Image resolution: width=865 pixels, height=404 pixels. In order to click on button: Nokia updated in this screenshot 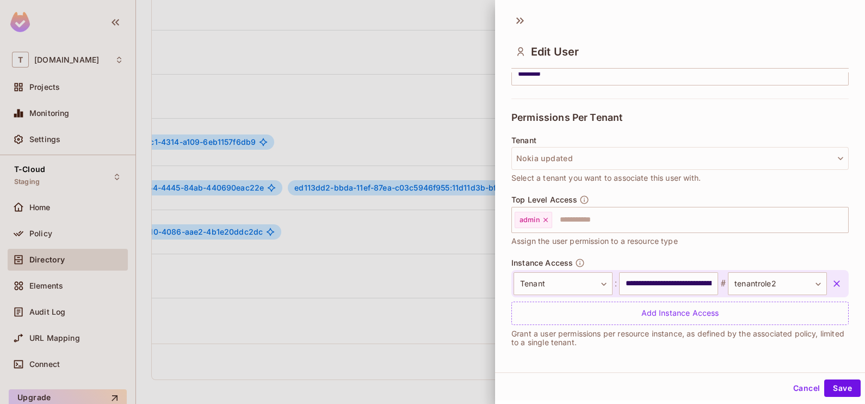, I will do `click(680, 158)`.